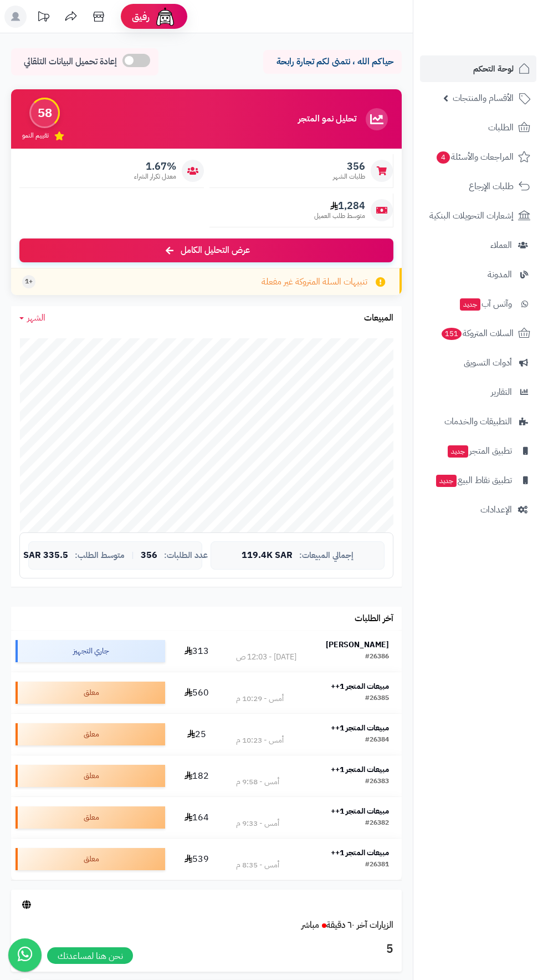 This screenshot has width=543, height=980. Describe the element at coordinates (479, 363) in the screenshot. I see `a: أدوات التسويق` at that location.